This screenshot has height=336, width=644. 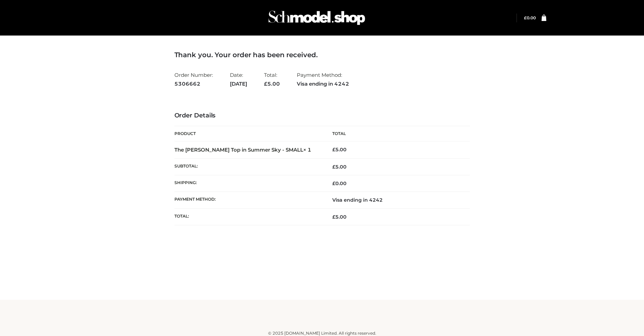 What do you see at coordinates (248, 183) in the screenshot?
I see `th: Shipping:` at bounding box center [248, 183].